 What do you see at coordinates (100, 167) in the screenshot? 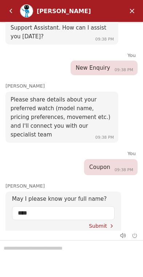
I see `span: Coupon` at bounding box center [100, 167].